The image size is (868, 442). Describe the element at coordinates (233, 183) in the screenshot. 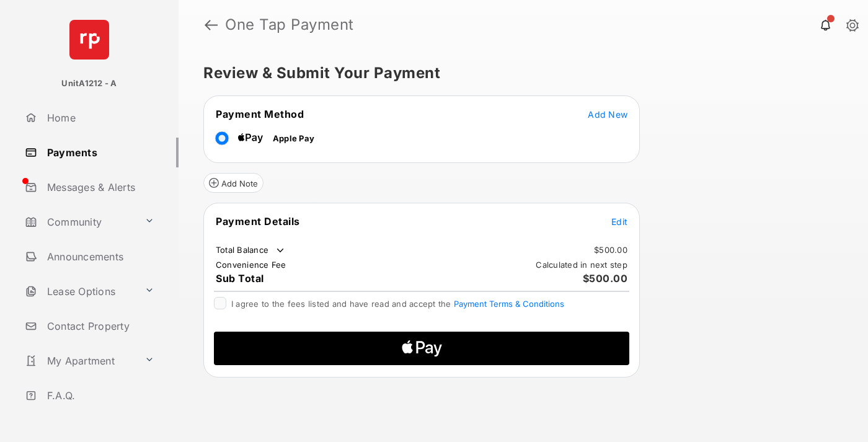

I see `button: Add Note` at that location.